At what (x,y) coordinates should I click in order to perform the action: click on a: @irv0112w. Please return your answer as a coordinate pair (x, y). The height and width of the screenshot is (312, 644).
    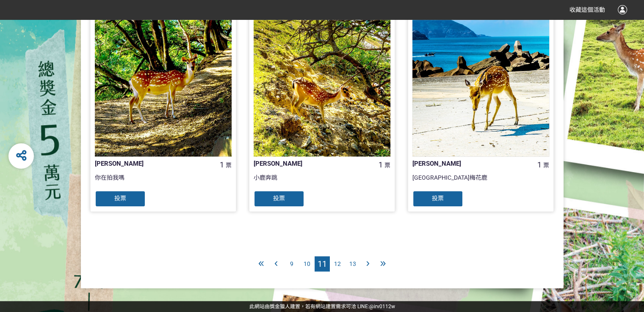
    Looking at the image, I should click on (382, 306).